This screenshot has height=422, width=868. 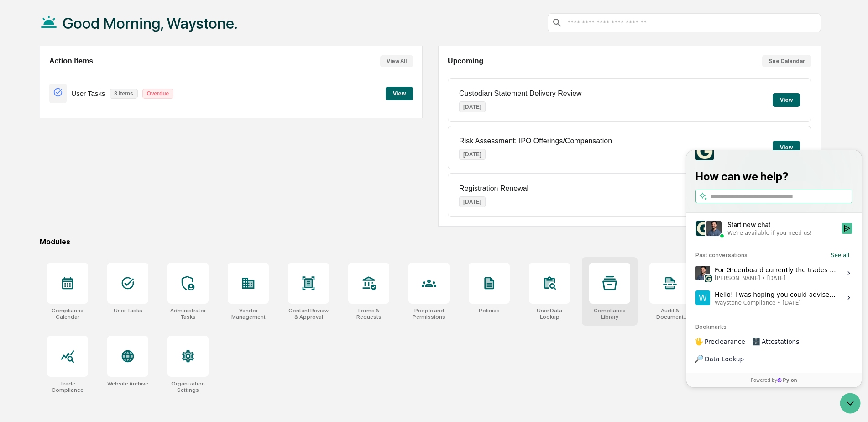 I want to click on a: 🖐️Preclearance, so click(x=34, y=191).